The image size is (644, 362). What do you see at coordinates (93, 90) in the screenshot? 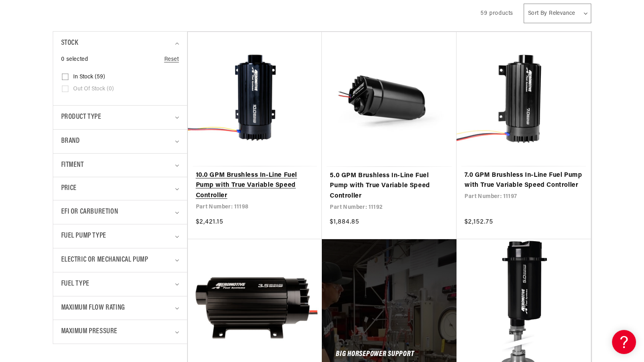
I see `span: Out of stock (0)` at bounding box center [93, 90].